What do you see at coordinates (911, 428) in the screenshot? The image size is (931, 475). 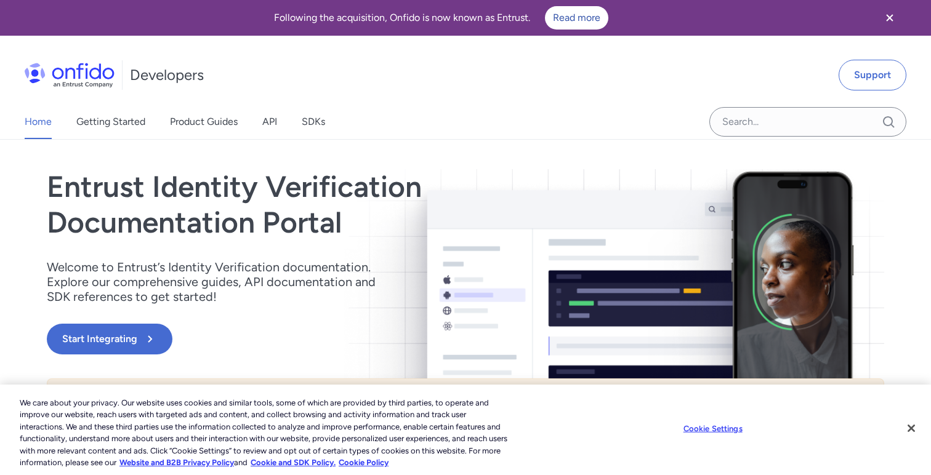 I see `button: Close` at bounding box center [911, 428].